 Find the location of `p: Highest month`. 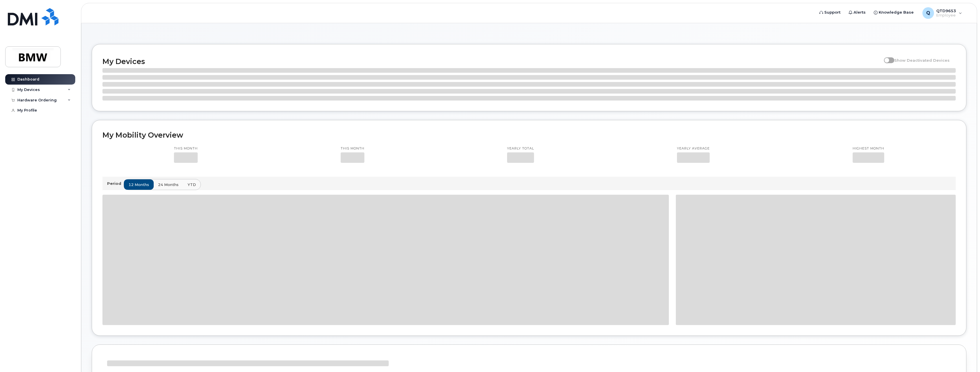

p: Highest month is located at coordinates (869, 149).